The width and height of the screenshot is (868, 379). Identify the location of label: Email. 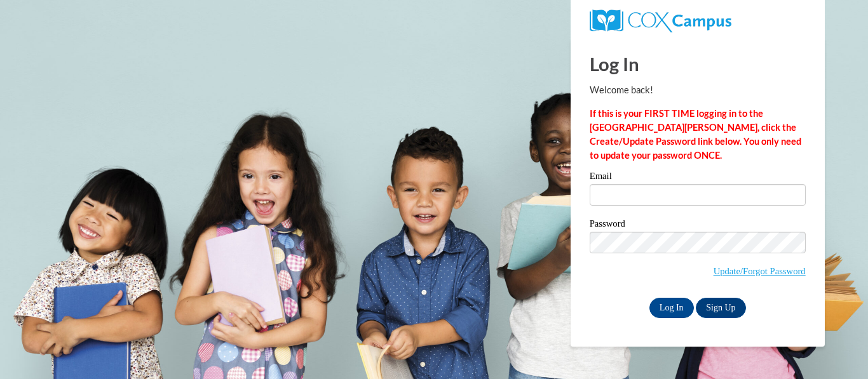
(697, 178).